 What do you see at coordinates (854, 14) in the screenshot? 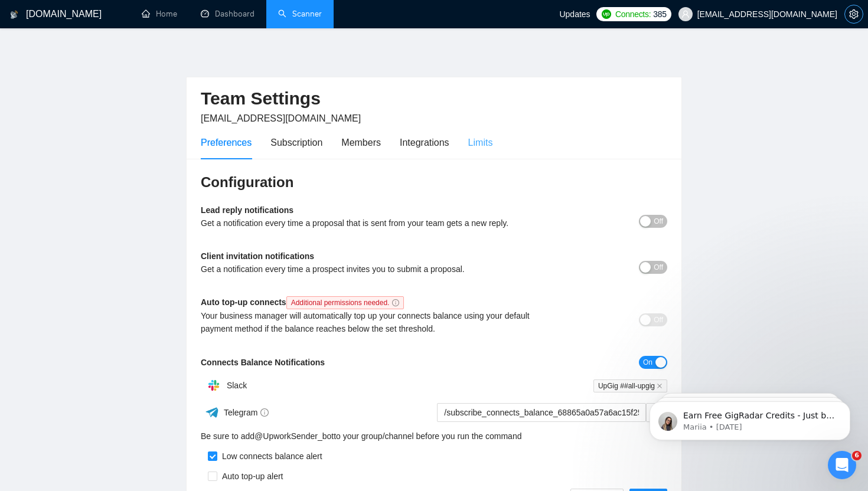
I see `a: setting` at bounding box center [854, 14].